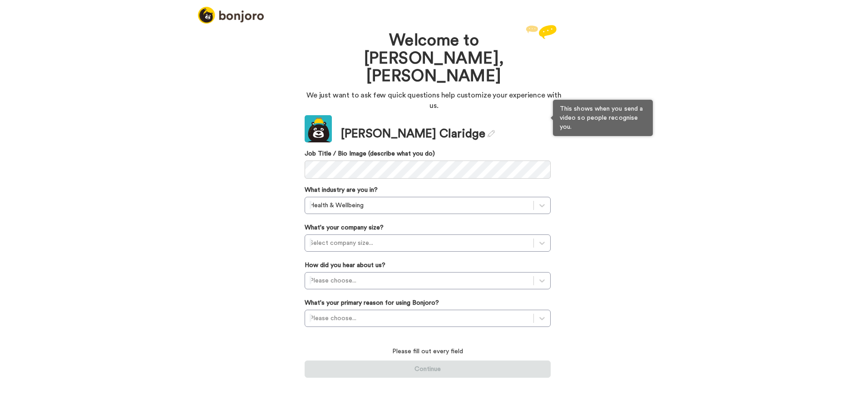 The height and width of the screenshot is (419, 868). What do you see at coordinates (428, 154) in the screenshot?
I see `label: Job Title / Bio Image (describe what you do)` at bounding box center [428, 154].